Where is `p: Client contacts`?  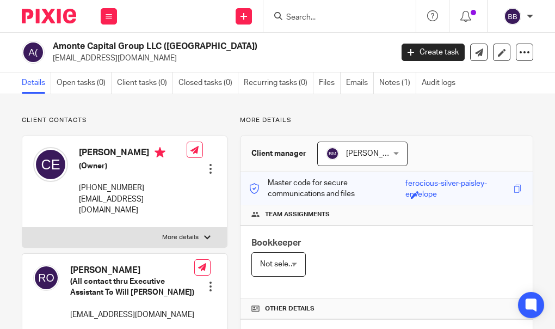
p: Client contacts is located at coordinates (125, 120).